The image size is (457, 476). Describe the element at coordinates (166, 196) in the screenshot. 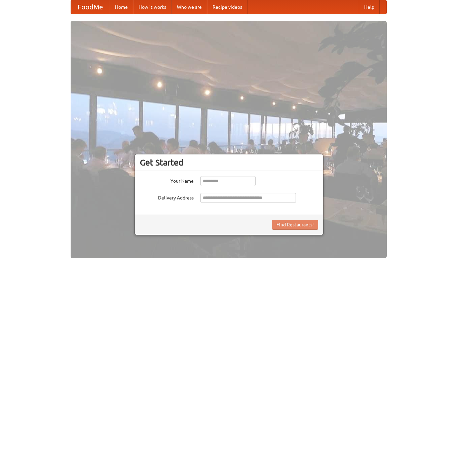

I see `label: Delivery Address` at that location.